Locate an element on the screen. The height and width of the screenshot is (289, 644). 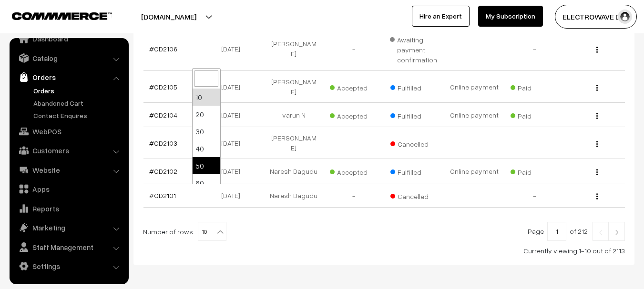
a: Settings is located at coordinates (69, 266).